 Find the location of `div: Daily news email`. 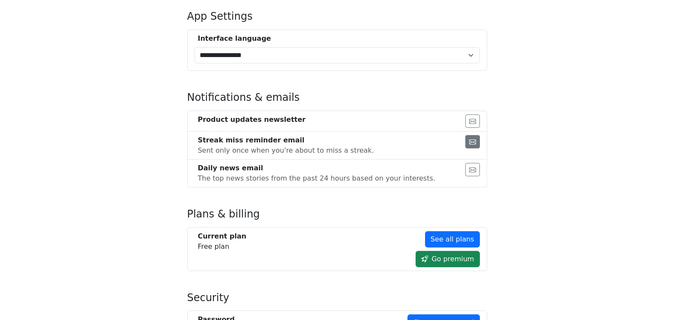

div: Daily news email is located at coordinates (317, 168).